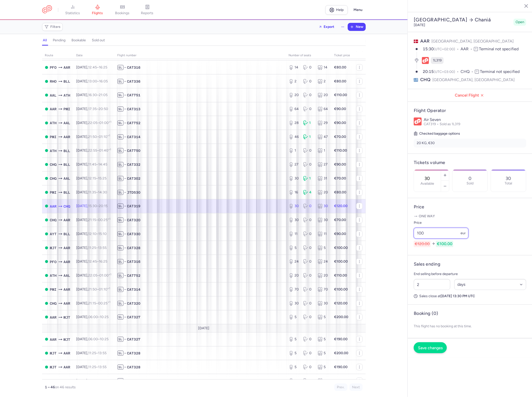 The width and height of the screenshot is (532, 397). I want to click on time: 15:25, so click(103, 178).